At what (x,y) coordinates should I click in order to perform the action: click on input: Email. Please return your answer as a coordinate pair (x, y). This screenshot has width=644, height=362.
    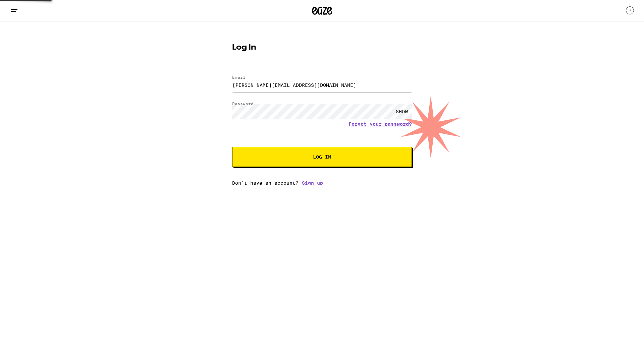
    Looking at the image, I should click on (322, 85).